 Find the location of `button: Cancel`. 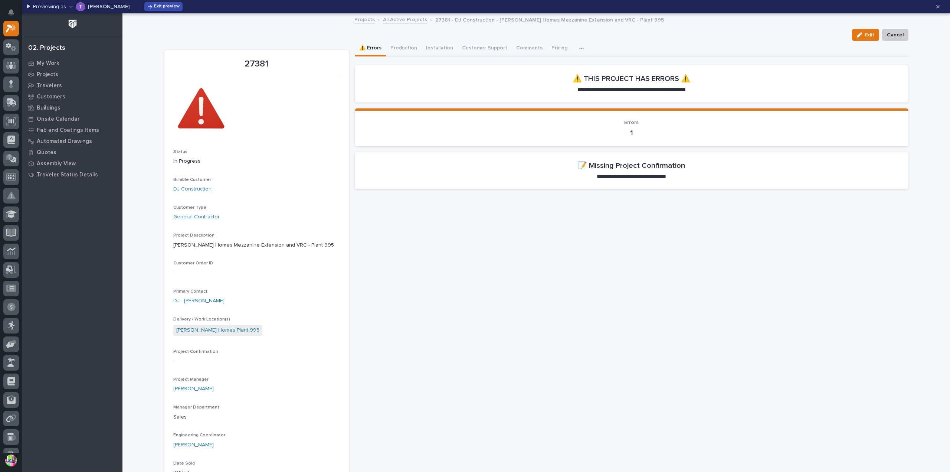

button: Cancel is located at coordinates (895, 35).